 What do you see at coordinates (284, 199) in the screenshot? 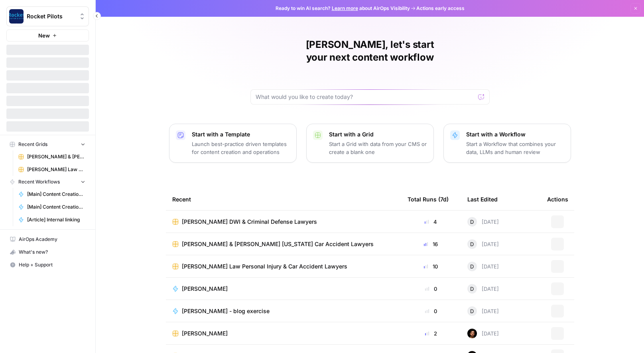
I see `div: Recent` at bounding box center [284, 199].